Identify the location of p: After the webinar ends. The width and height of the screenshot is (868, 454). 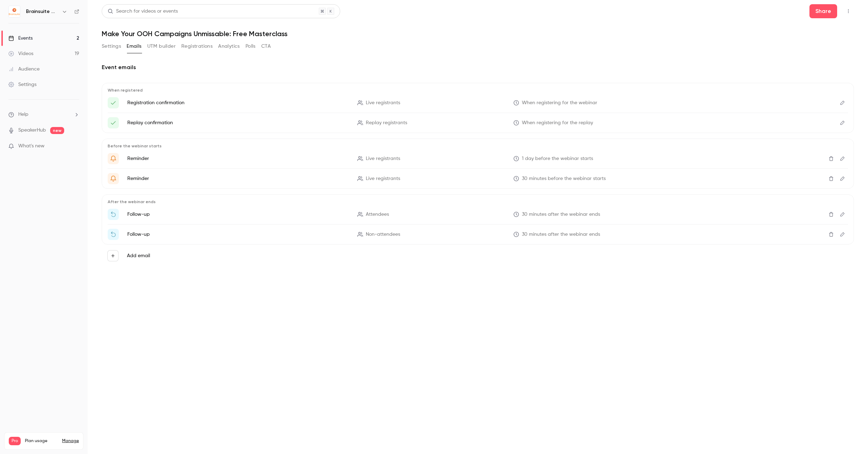
(478, 202).